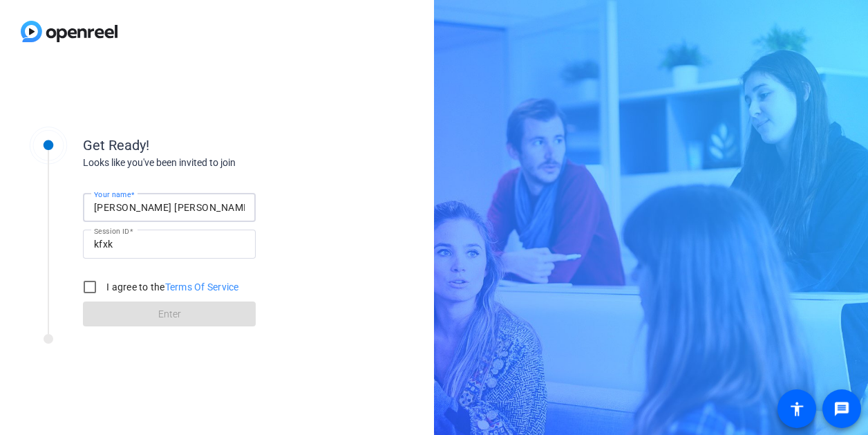  What do you see at coordinates (202, 286) in the screenshot?
I see `a: Terms Of Service` at bounding box center [202, 286].